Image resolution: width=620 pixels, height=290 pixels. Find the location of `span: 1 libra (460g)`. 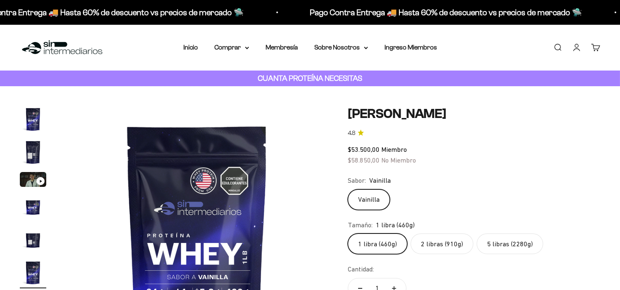

span: 1 libra (460g) is located at coordinates (395, 226).